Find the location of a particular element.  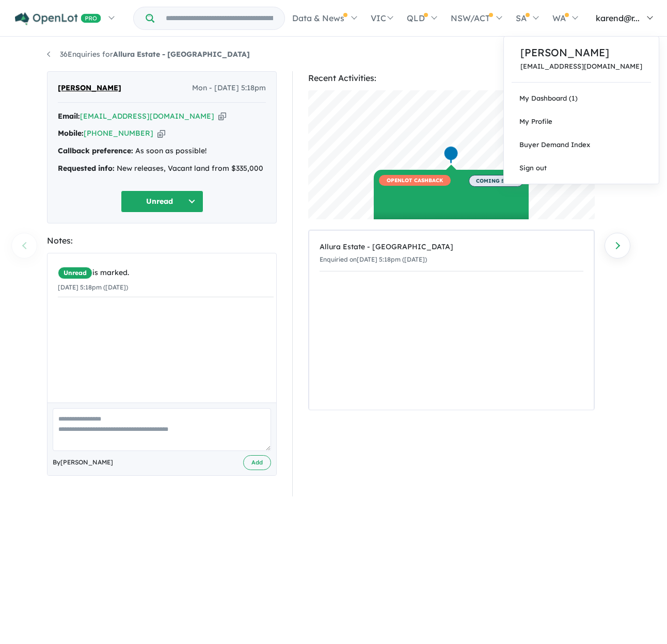

div: Notes: is located at coordinates (162, 240).